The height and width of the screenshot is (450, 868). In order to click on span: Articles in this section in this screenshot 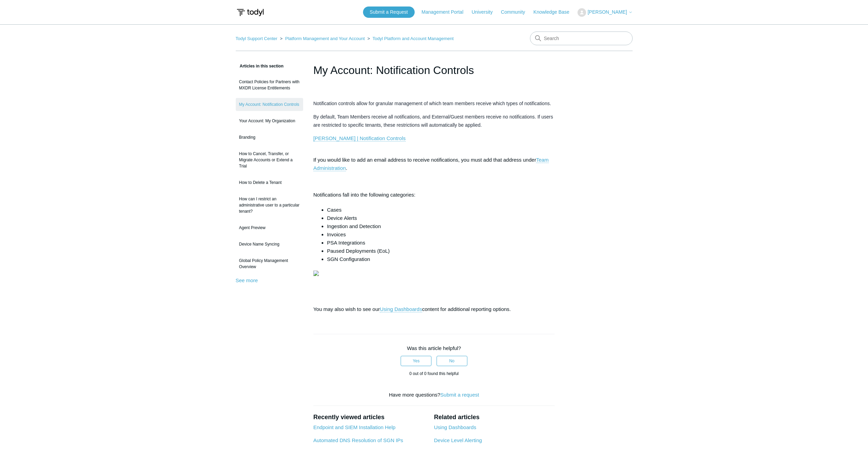, I will do `click(260, 66)`.